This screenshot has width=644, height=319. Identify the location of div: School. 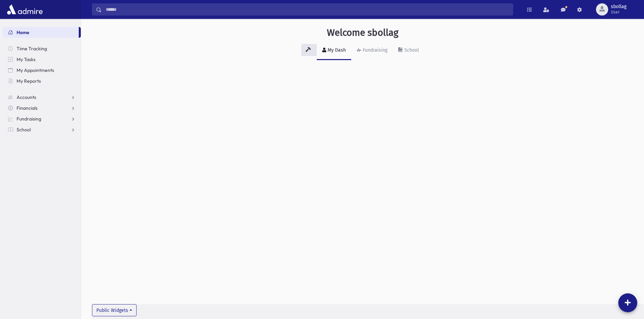
(411, 50).